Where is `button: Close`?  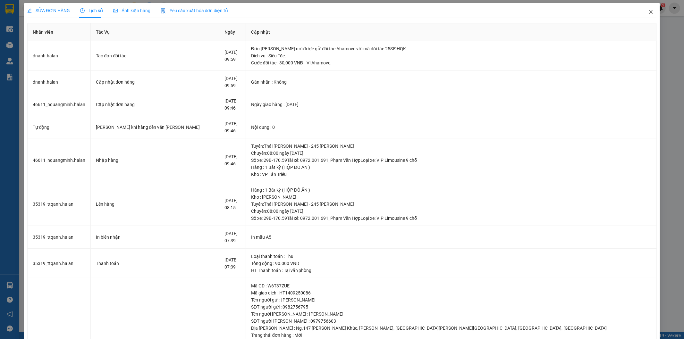
button: Close is located at coordinates (651, 12).